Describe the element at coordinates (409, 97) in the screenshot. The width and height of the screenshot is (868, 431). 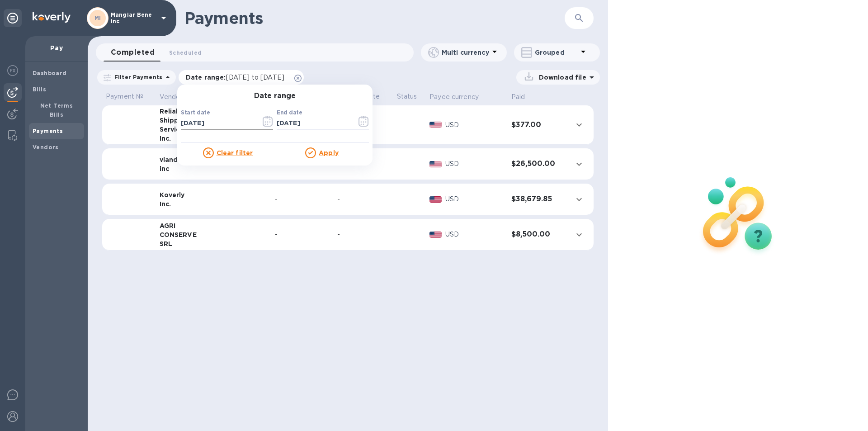
I see `p: Status` at that location.